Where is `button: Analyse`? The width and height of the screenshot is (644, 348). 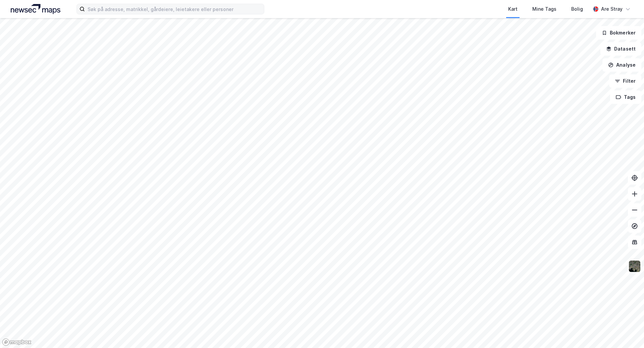
button: Analyse is located at coordinates (622, 65).